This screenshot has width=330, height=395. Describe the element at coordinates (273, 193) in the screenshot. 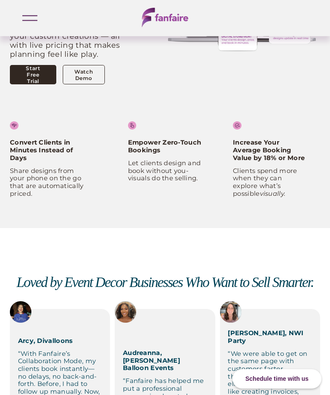

I see `em: visually.` at that location.